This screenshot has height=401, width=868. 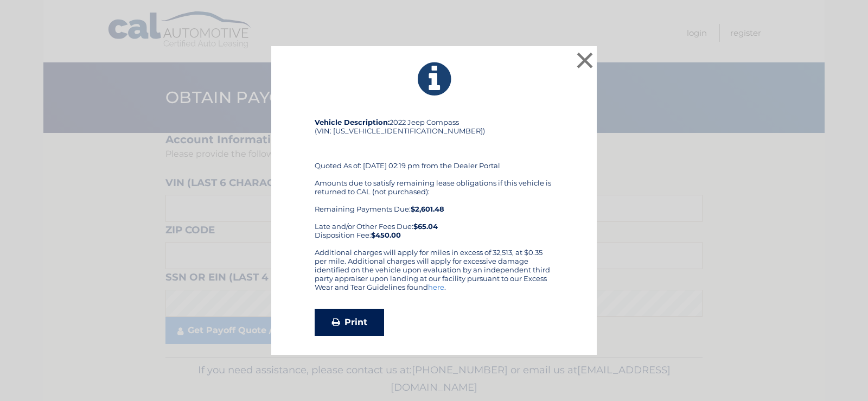 I want to click on div: Additional charges will apply for miles in excess of 32,513, at $0.35 per mile. Additional charge..., so click(x=434, y=274).